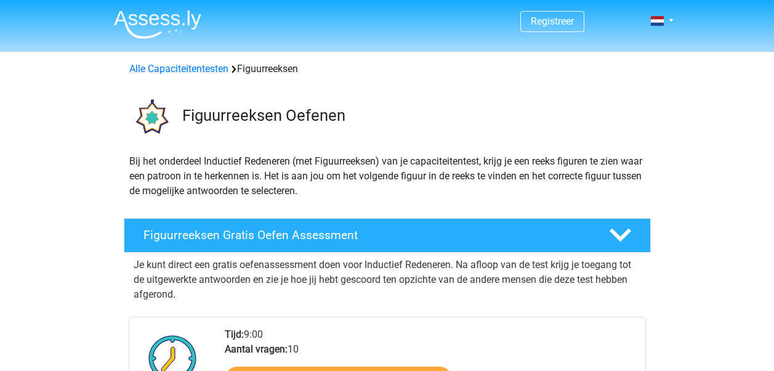 The width and height of the screenshot is (774, 371). Describe the element at coordinates (387, 176) in the screenshot. I see `p: Bij het onderdeel Inductief Redeneren (met Figuurreeksen) van je capaciteitentest, krijg je een r...` at that location.